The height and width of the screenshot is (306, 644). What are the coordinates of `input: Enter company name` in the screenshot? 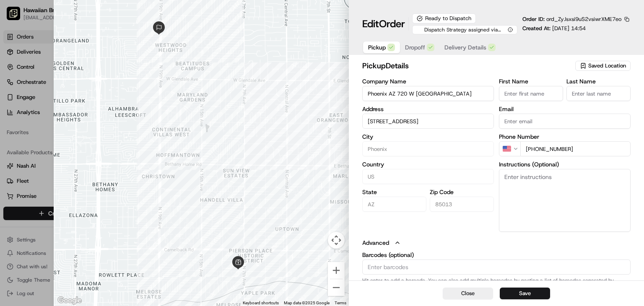 It's located at (428, 94).